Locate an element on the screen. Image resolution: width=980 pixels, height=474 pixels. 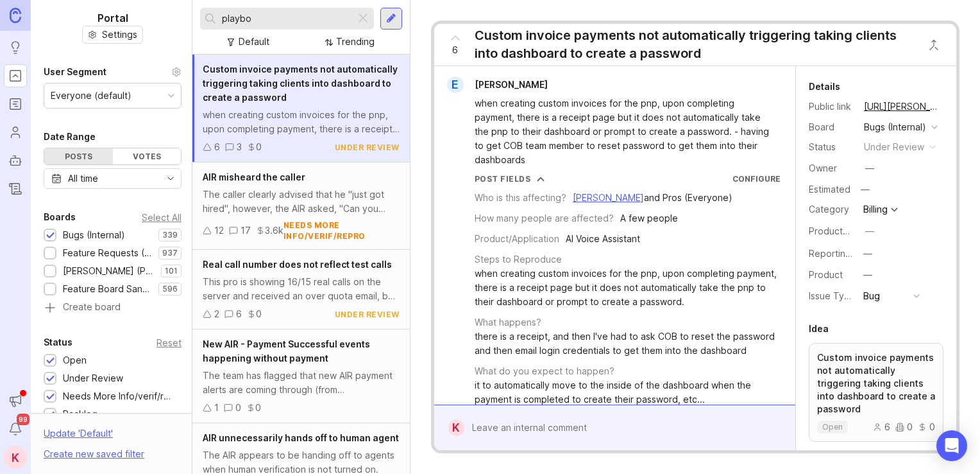
a: AIR misheard the callerThe caller clearly advised that he "just got hired", however, the AIR aske... is located at coordinates (301, 206).